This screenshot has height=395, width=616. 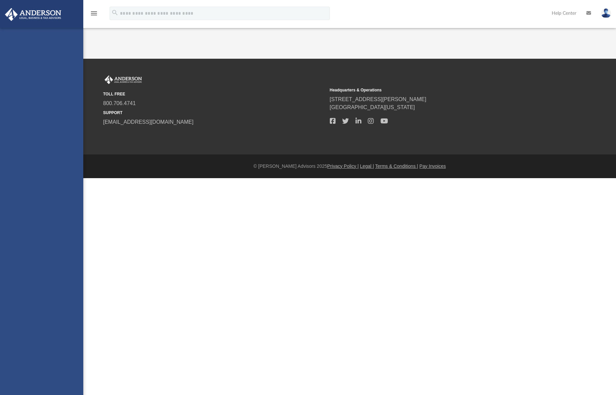 What do you see at coordinates (343, 166) in the screenshot?
I see `a: Privacy Policy |` at bounding box center [343, 166].